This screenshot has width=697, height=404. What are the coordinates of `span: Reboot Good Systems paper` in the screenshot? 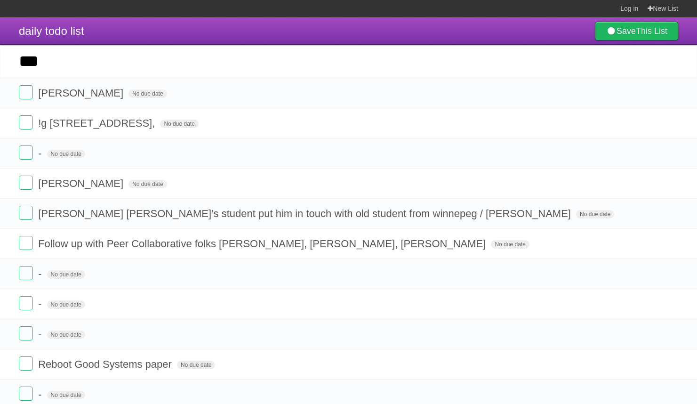 It's located at (106, 364).